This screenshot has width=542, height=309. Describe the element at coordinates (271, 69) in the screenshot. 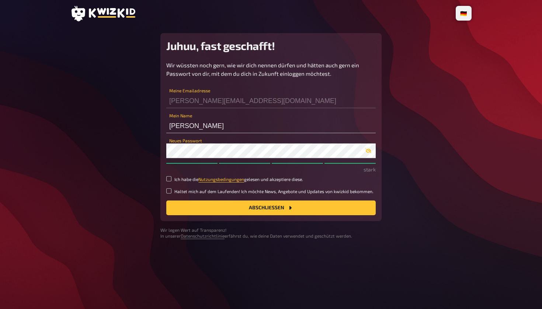

I see `p: Wir wüssten noch gern, wie wir dich nennen dürfen und hätten auch gern ein Passwort von dir, mit ...` at that location.